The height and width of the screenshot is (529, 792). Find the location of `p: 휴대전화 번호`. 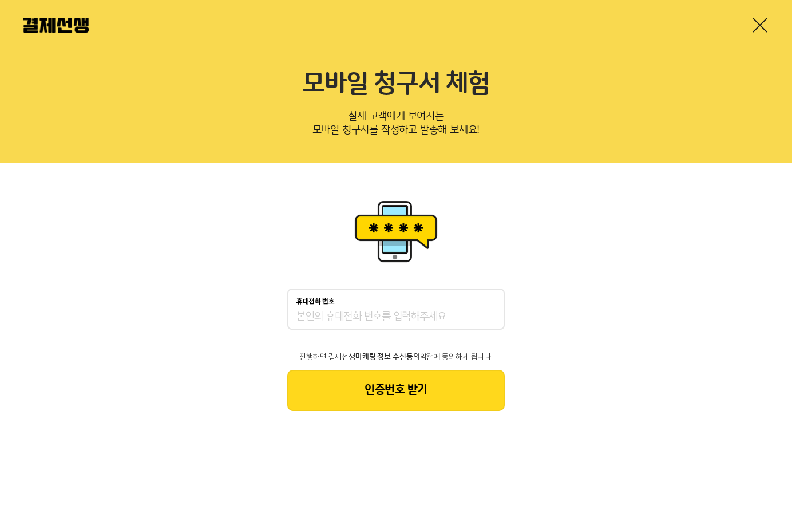

p: 휴대전화 번호 is located at coordinates (315, 302).